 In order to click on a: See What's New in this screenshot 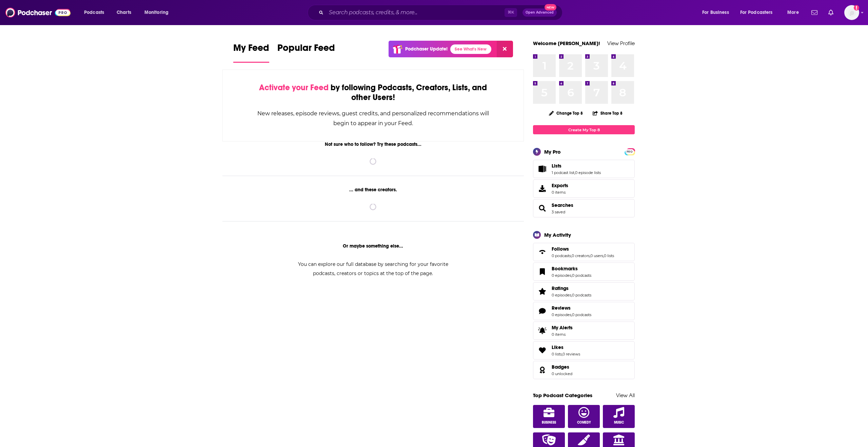, I will do `click(470, 49)`.